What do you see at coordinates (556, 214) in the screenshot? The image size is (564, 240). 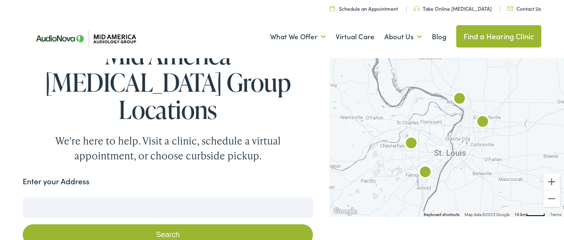 I see `a: Terms (opens in new tab)` at bounding box center [556, 214].